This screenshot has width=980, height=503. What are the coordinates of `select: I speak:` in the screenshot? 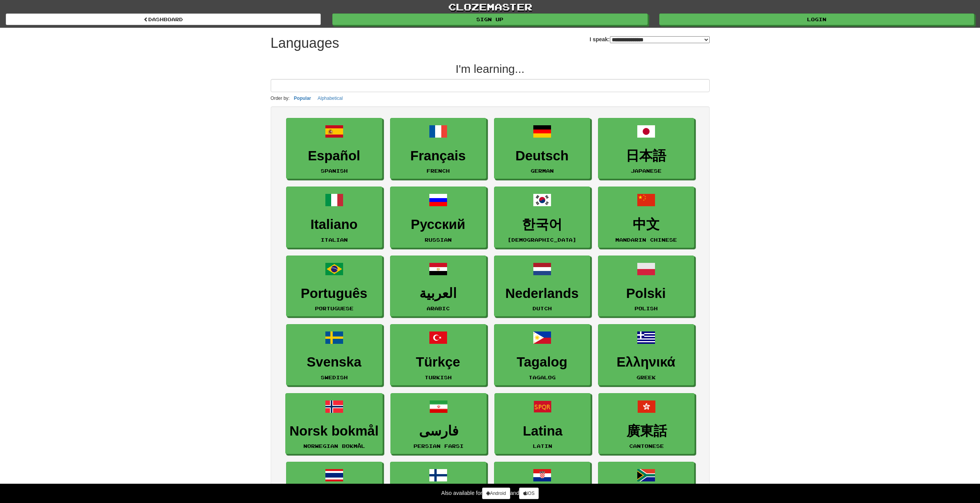 It's located at (660, 40).